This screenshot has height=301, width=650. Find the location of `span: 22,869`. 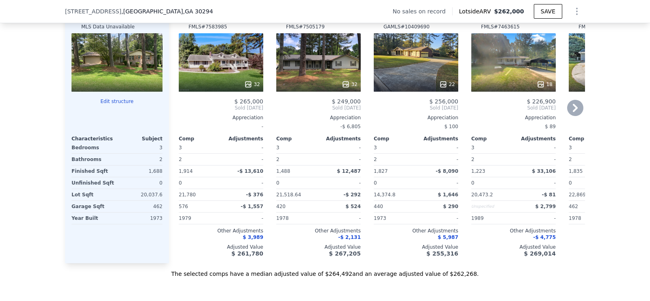

span: 22,869 is located at coordinates (577, 195).